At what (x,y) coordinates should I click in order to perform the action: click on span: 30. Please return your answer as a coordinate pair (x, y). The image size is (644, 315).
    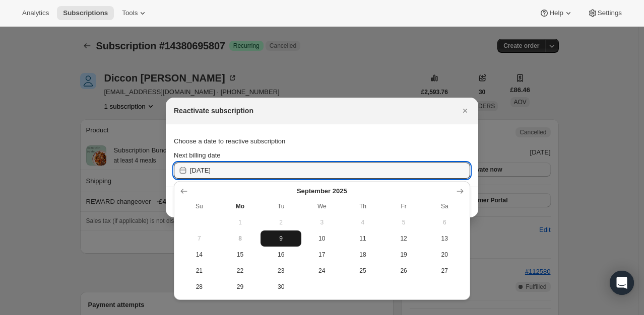
    Looking at the image, I should click on (281, 287).